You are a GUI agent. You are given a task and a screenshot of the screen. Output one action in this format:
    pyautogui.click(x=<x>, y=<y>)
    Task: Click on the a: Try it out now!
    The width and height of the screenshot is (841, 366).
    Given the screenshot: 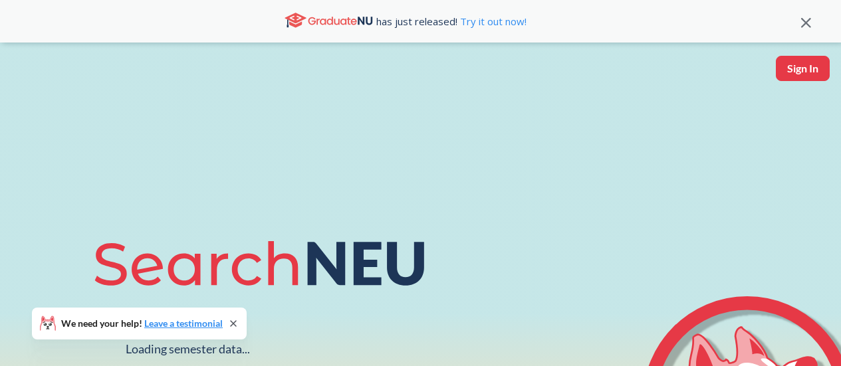 What is the action you would take?
    pyautogui.click(x=492, y=21)
    